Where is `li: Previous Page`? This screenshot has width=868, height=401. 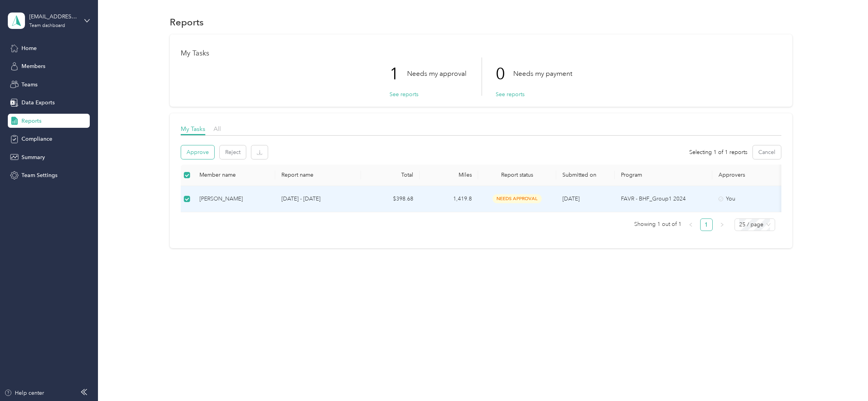
li: Previous Page is located at coordinates (691, 224).